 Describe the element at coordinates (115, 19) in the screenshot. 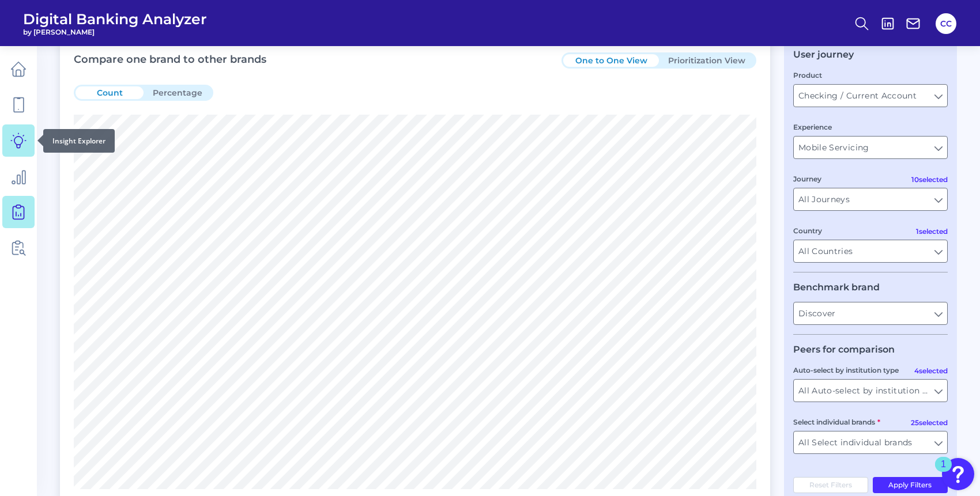

I see `span: Digital Banking Analyzer` at that location.